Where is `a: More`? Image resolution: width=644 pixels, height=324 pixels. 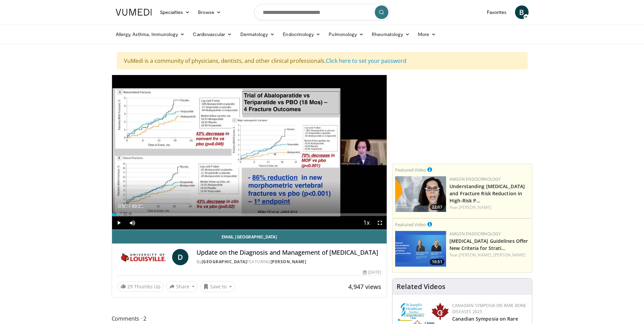 a: More is located at coordinates (427, 34).